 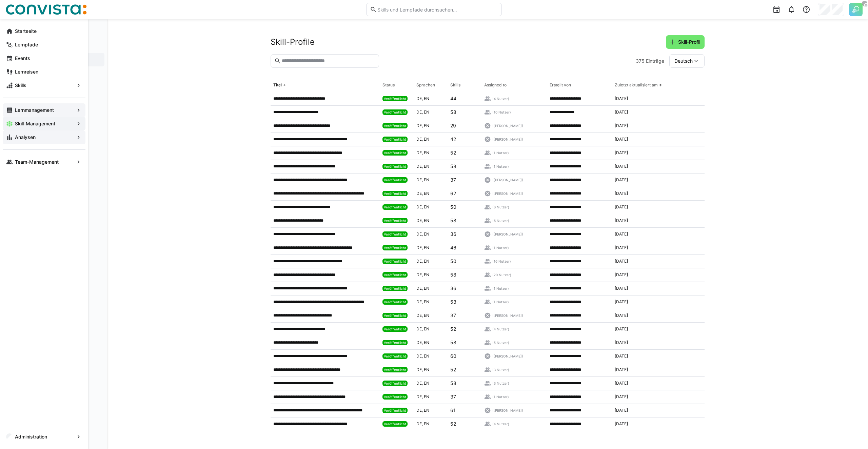 What do you see at coordinates (453, 193) in the screenshot?
I see `p: 62` at bounding box center [453, 193].